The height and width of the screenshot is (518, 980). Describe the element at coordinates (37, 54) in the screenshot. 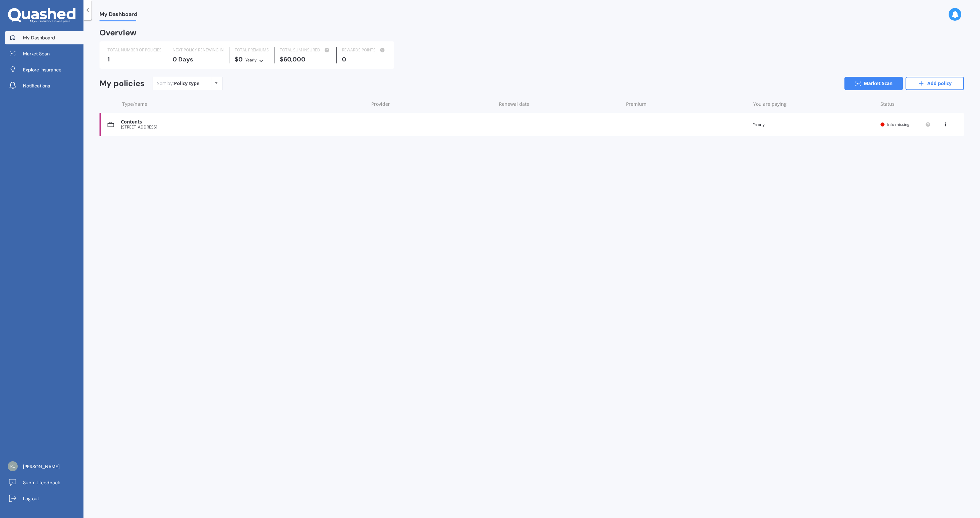

I see `span: Market Scan` at that location.